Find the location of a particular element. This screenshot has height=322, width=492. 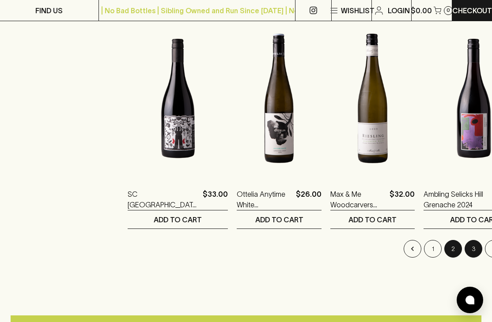

p: Checkout is located at coordinates (472, 11).